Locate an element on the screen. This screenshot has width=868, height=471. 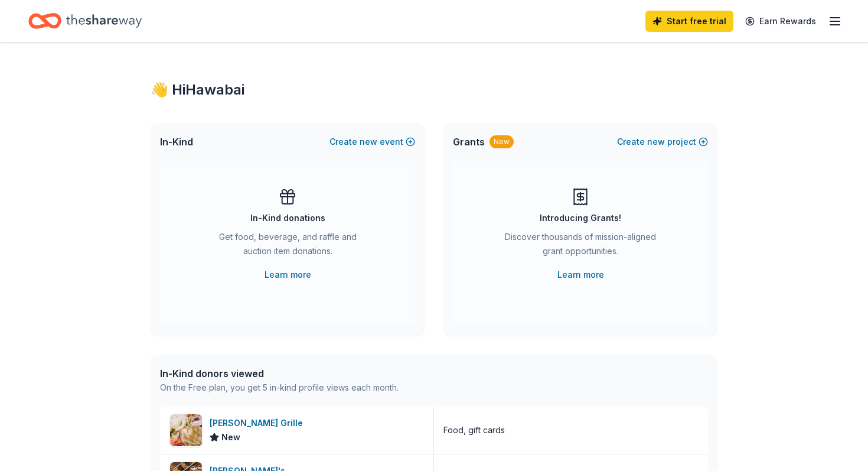
span: Grants is located at coordinates (469, 141).